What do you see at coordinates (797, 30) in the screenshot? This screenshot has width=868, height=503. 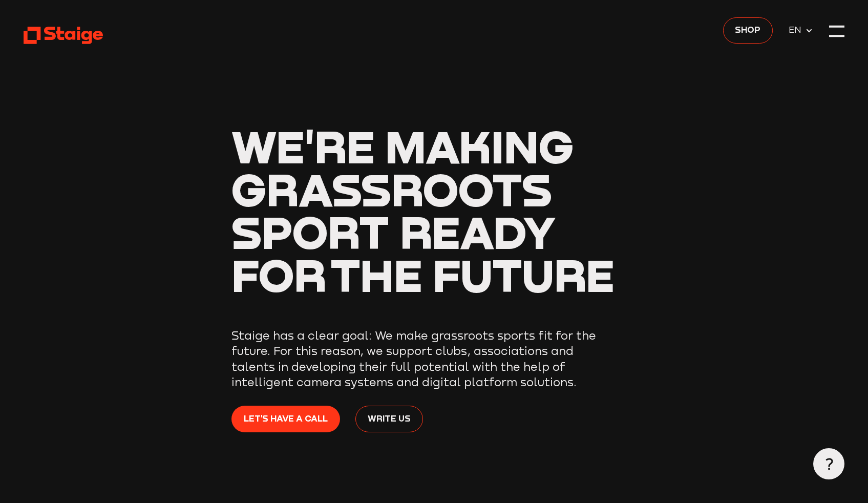 I see `span: EN` at bounding box center [797, 30].